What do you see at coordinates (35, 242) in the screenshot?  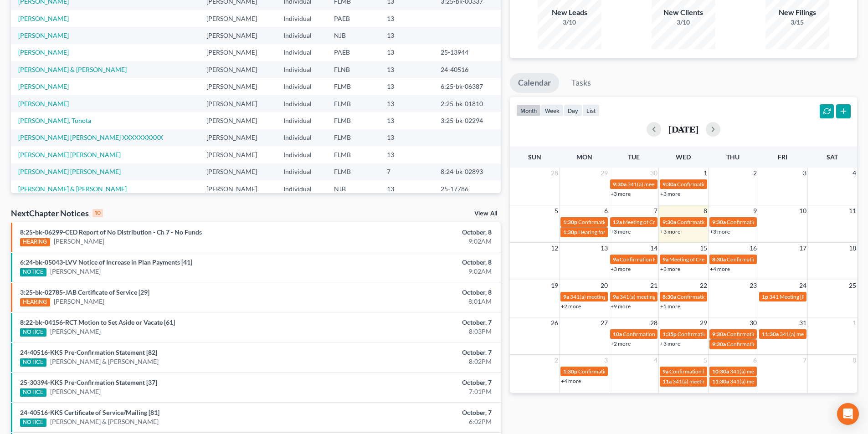 I see `div: HEARING` at bounding box center [35, 242].